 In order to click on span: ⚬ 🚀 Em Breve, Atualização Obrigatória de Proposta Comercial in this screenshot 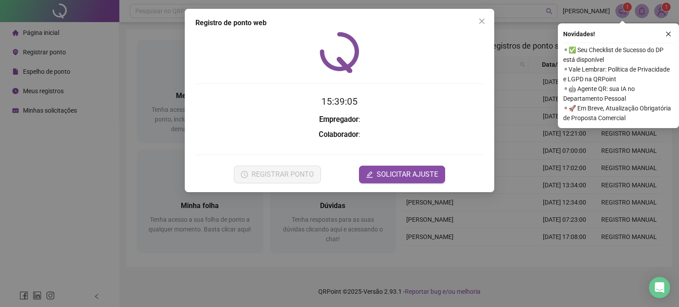, I will do `click(619, 113)`.